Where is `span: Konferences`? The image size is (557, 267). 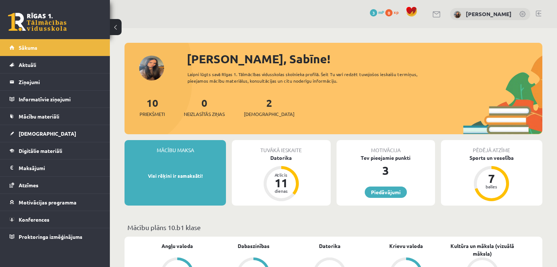
span: Konferences is located at coordinates (34, 220).